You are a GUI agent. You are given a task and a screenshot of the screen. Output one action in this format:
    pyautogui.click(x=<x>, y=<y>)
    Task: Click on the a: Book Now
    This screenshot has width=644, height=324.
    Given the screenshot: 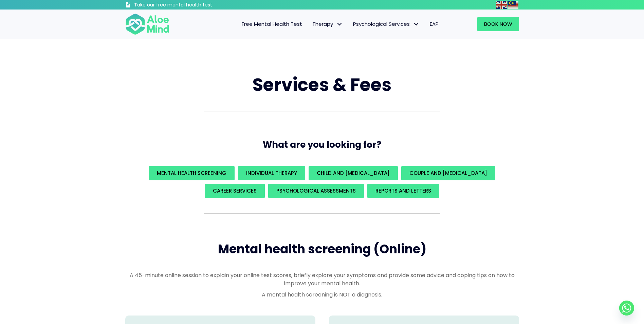 What is the action you would take?
    pyautogui.click(x=498, y=24)
    